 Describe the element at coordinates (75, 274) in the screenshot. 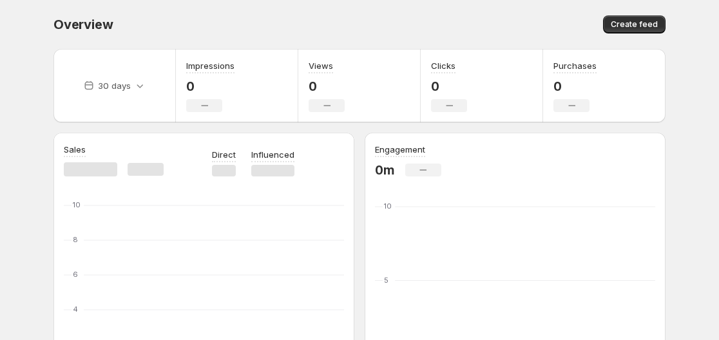

I see `text: 6` at that location.